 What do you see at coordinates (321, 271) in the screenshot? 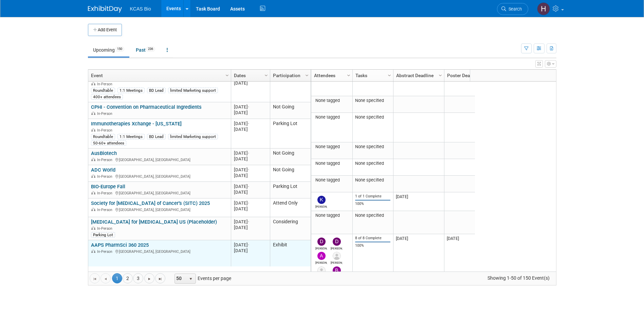
I see `img: AMY MIZE` at bounding box center [321, 271].